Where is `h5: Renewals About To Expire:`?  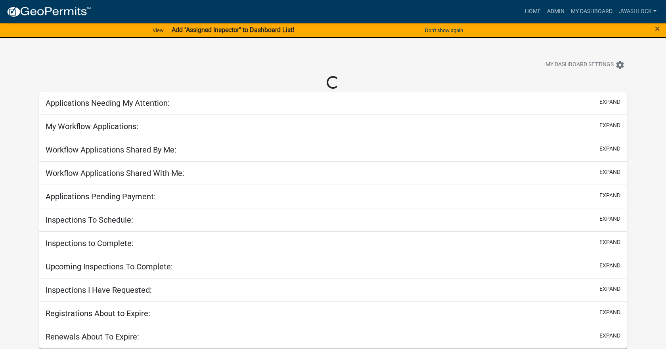
h5: Renewals About To Expire: is located at coordinates (92, 337).